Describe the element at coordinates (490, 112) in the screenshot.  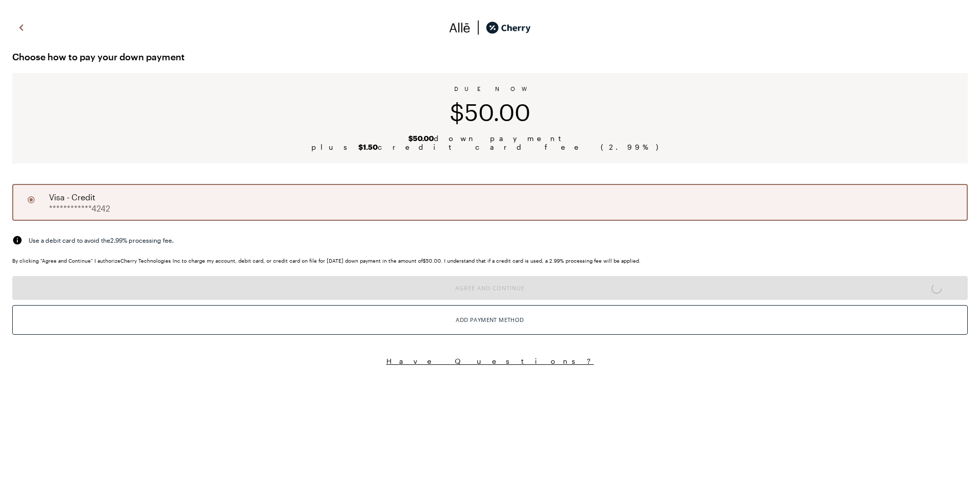
I see `span: $50.00` at that location.